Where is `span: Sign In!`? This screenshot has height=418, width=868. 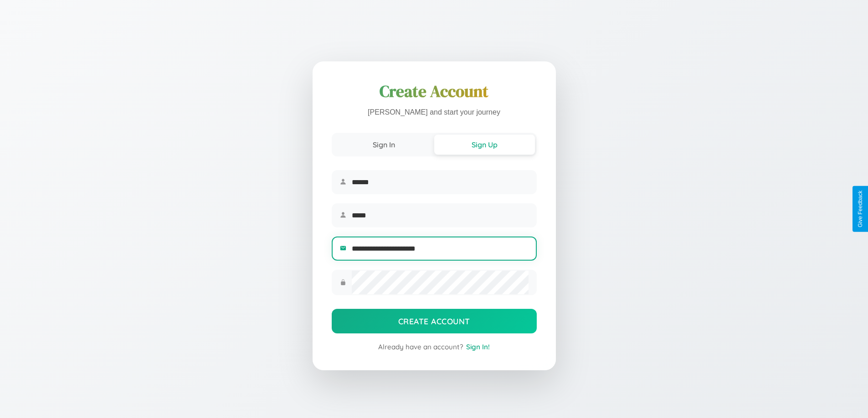
span: Sign In! is located at coordinates (478, 347).